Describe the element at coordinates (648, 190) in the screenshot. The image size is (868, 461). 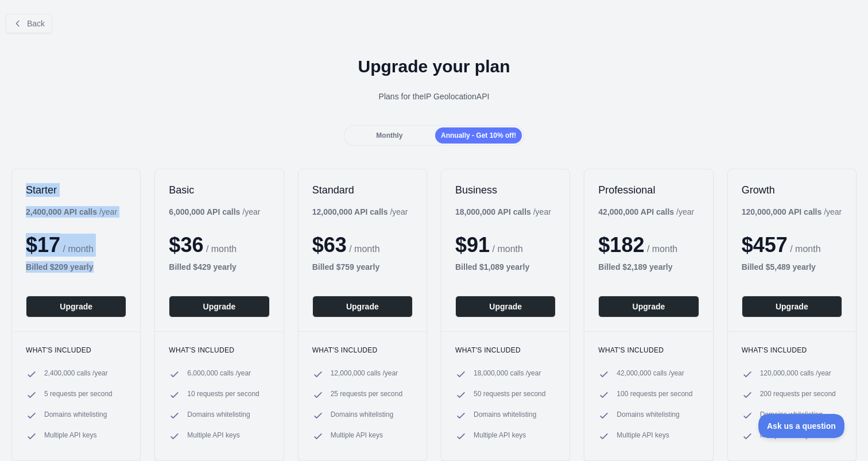
I see `h2: Professional` at that location.